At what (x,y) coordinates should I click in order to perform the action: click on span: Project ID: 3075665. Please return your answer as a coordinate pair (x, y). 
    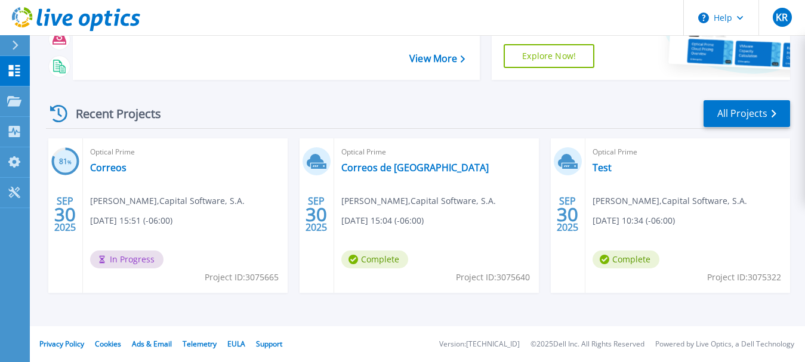
    Looking at the image, I should click on (242, 278).